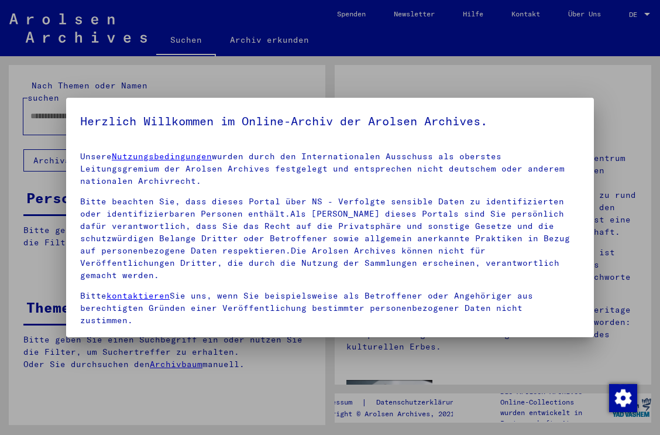 The height and width of the screenshot is (435, 660). Describe the element at coordinates (623, 398) in the screenshot. I see `img: Zustimmung ändern` at that location.